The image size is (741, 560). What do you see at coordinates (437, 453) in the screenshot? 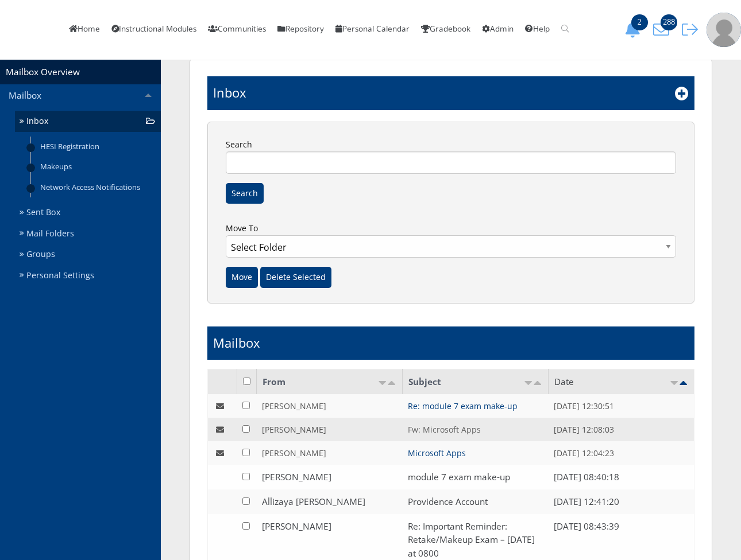
I see `a: Microsoft Apps` at bounding box center [437, 453].